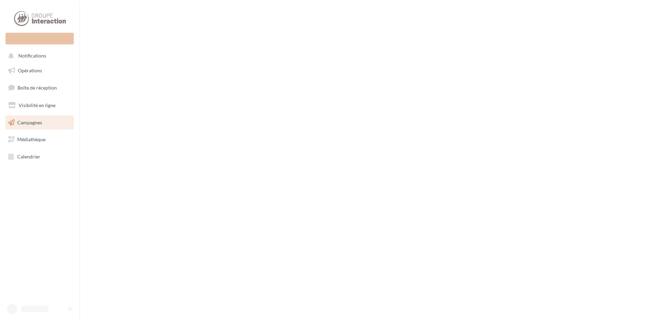  What do you see at coordinates (37, 105) in the screenshot?
I see `span: Visibilité en ligne` at bounding box center [37, 105].